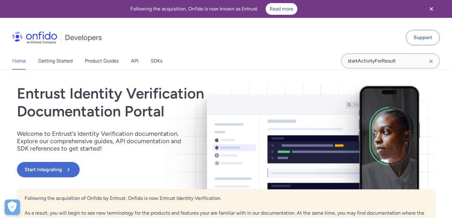 The image size is (452, 218). What do you see at coordinates (103, 141) in the screenshot?
I see `p: Welcome to Entrust’s Identity Verification documentation. Explore our comprehensive guides, API d...` at bounding box center [103, 141].